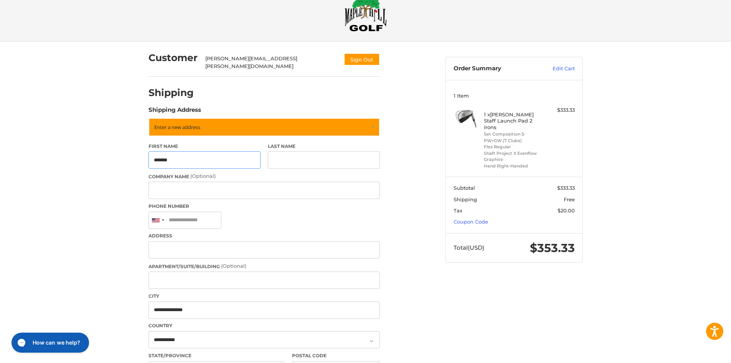 This screenshot has height=363, width=731. Describe the element at coordinates (458, 210) in the screenshot. I see `span: Tax` at that location.